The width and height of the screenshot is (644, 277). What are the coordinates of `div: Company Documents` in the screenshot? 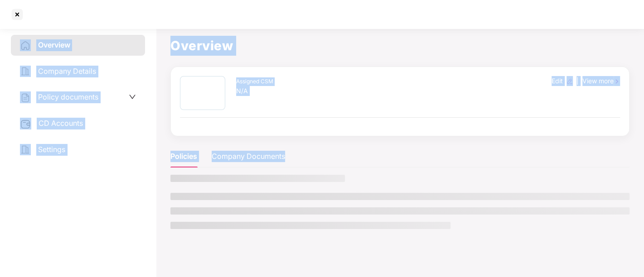 It's located at (249, 156).